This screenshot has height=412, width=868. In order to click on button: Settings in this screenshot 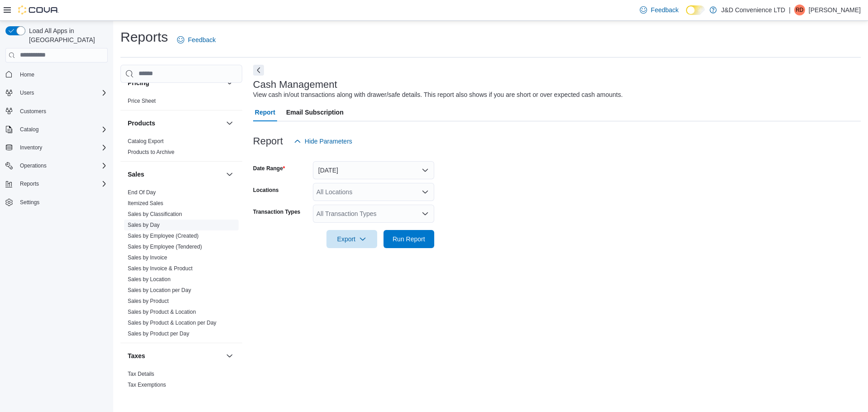, I will do `click(57, 202)`.